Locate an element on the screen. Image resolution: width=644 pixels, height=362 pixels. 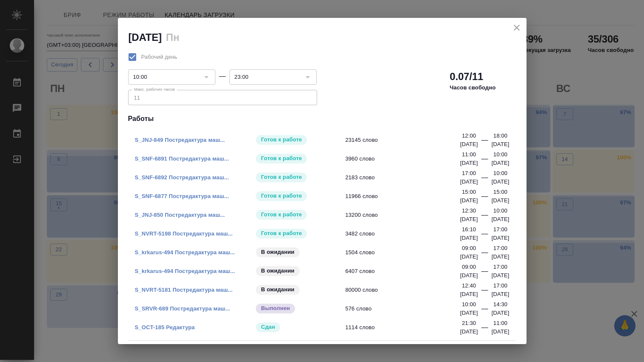
p: 18:00 is located at coordinates (500, 136).